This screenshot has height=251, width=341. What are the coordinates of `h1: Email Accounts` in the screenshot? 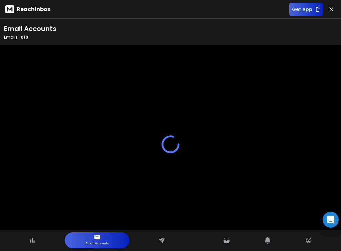 It's located at (30, 29).